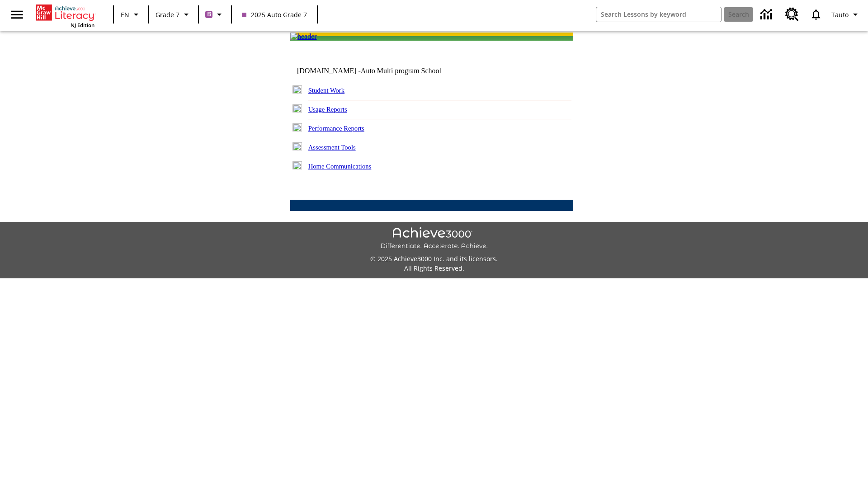  I want to click on a: Notifications, so click(816, 14).